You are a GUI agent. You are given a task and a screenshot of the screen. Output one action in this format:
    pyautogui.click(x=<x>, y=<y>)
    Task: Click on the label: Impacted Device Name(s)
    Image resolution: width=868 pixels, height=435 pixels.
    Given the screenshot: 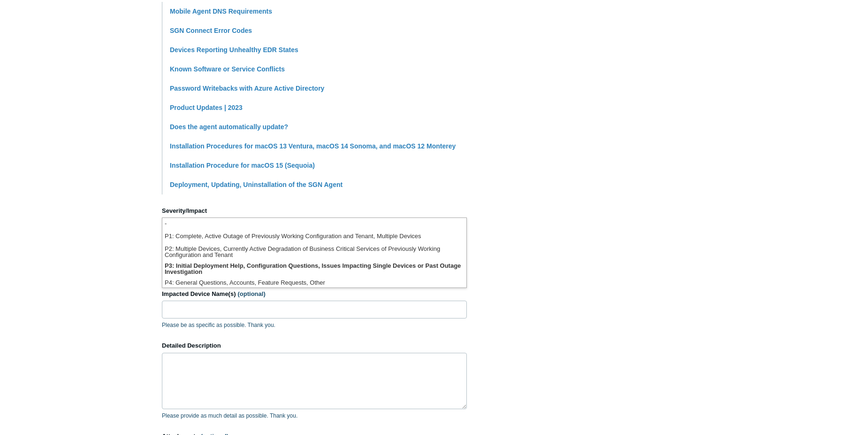 What is the action you would take?
    pyautogui.click(x=314, y=294)
    